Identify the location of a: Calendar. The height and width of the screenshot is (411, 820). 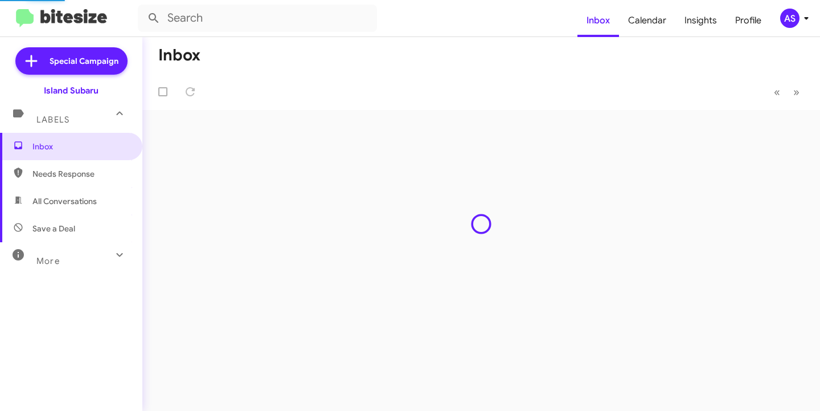
(647, 20).